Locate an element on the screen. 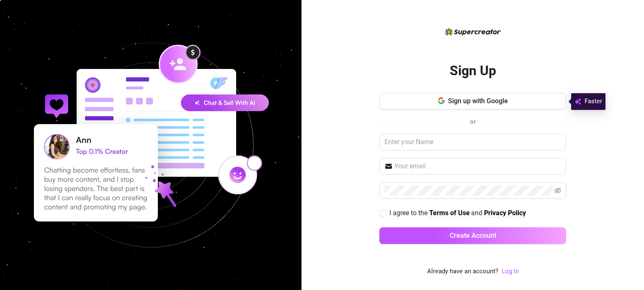 The image size is (644, 290). a: Privacy Policy is located at coordinates (505, 213).